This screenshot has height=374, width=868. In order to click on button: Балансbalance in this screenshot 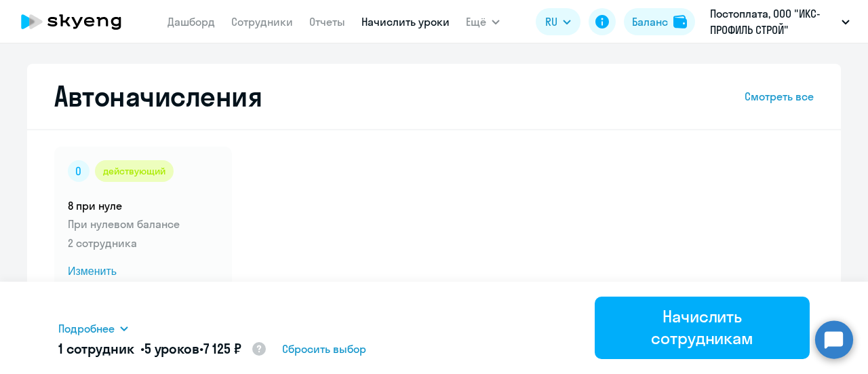, I will do `click(659, 21)`.